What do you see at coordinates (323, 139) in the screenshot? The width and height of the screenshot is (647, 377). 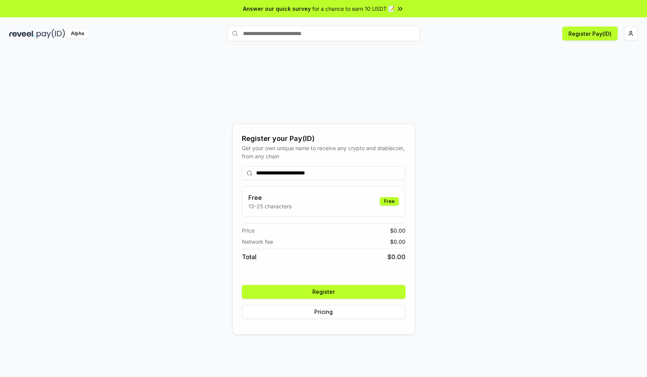 I see `div: Register your Pay(ID)` at bounding box center [323, 139].